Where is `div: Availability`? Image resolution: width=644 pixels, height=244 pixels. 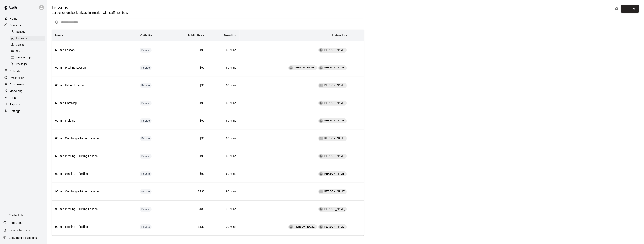
div: Availability is located at coordinates (23, 78).